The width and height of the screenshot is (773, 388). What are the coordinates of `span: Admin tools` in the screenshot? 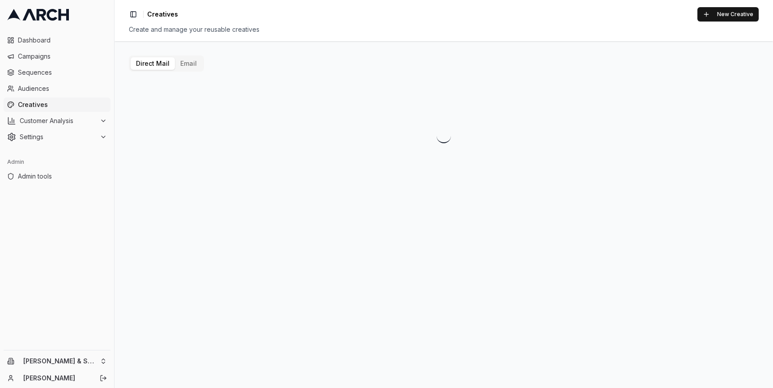 It's located at (62, 176).